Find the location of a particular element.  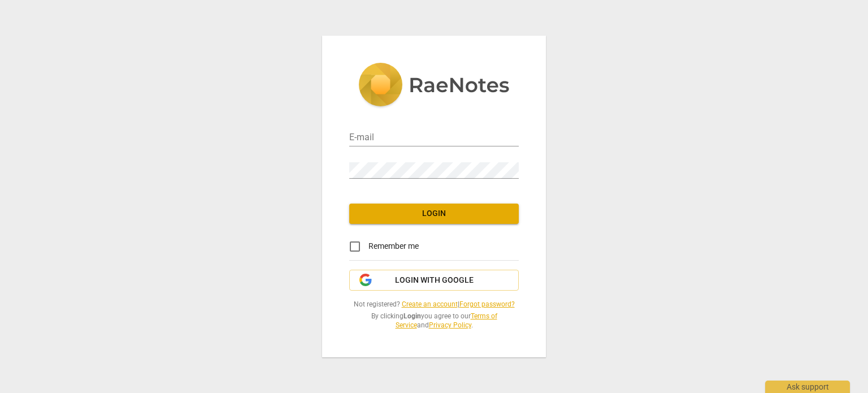

a: Create an account is located at coordinates (429, 305).